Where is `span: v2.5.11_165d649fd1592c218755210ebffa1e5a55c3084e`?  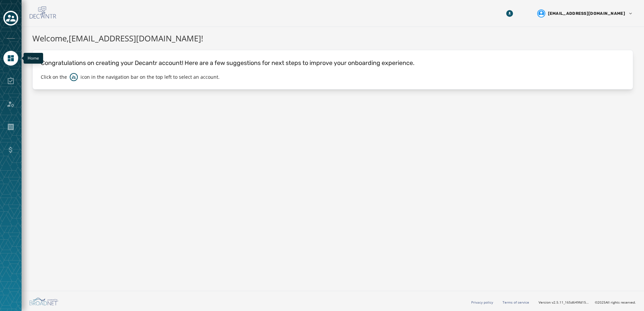
span: v2.5.11_165d649fd1592c218755210ebffa1e5a55c3084e is located at coordinates (571, 303).